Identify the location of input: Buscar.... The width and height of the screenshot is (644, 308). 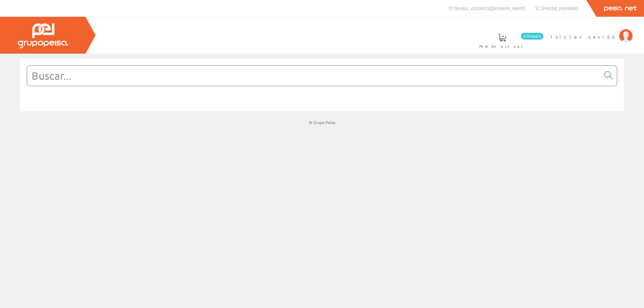
(314, 76).